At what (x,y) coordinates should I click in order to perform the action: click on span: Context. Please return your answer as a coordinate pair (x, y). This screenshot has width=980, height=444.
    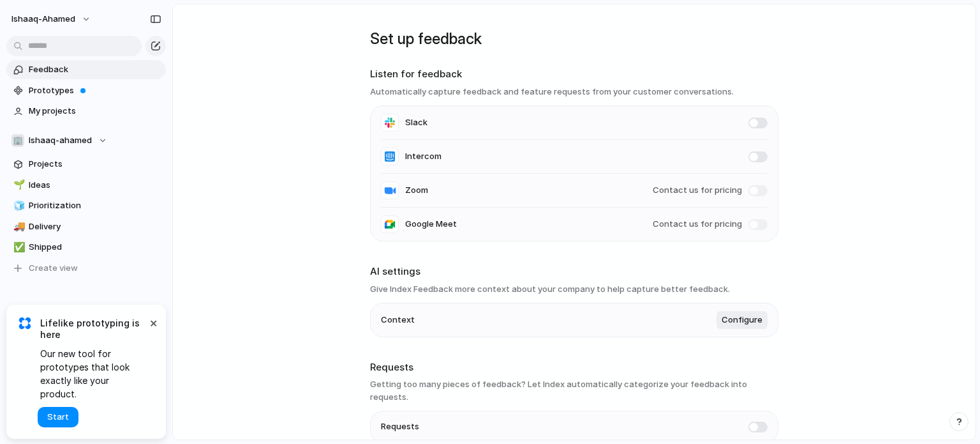
    Looking at the image, I should click on (397, 320).